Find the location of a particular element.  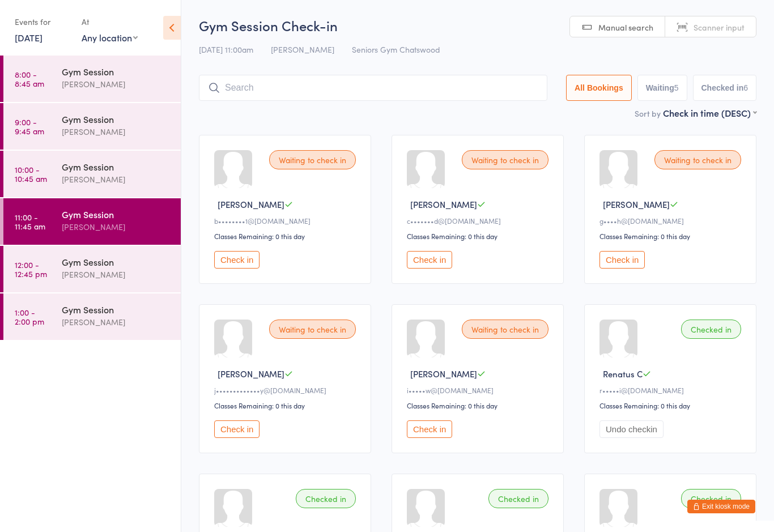

button: Waiting5 is located at coordinates (663, 88).